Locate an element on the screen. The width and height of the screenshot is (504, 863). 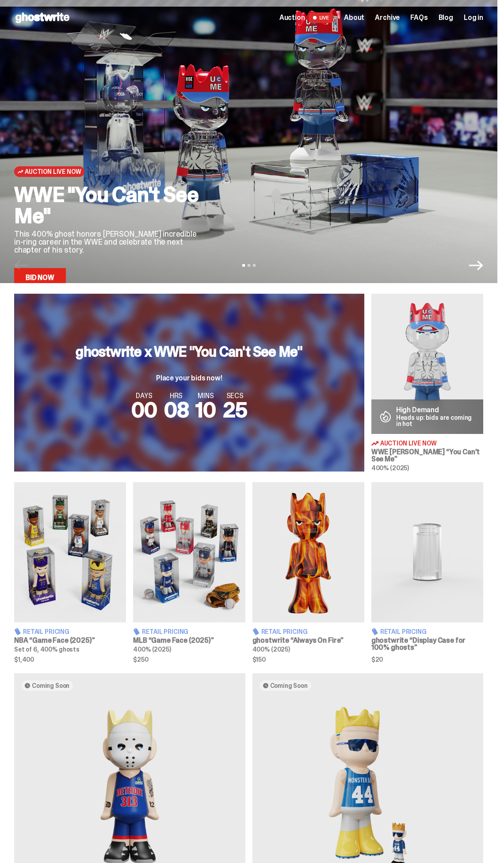
a: FAQs is located at coordinates (418, 18).